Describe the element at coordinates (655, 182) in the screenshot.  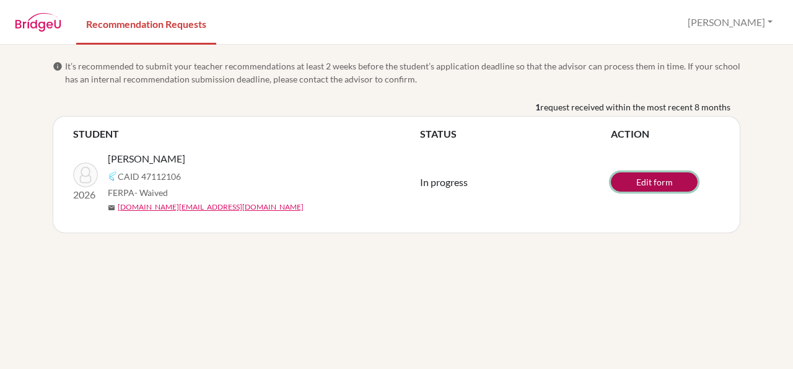
I see `a: Edit form` at that location.